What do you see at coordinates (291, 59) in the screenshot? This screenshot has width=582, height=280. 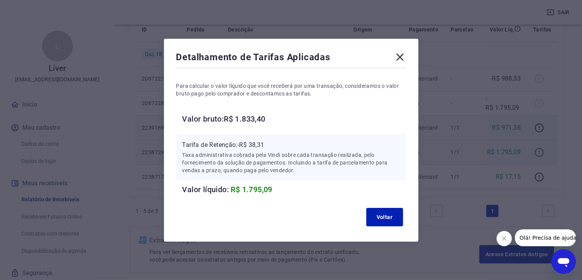 I see `div: Detalhamento de Tarifas Aplicadas` at bounding box center [291, 59].